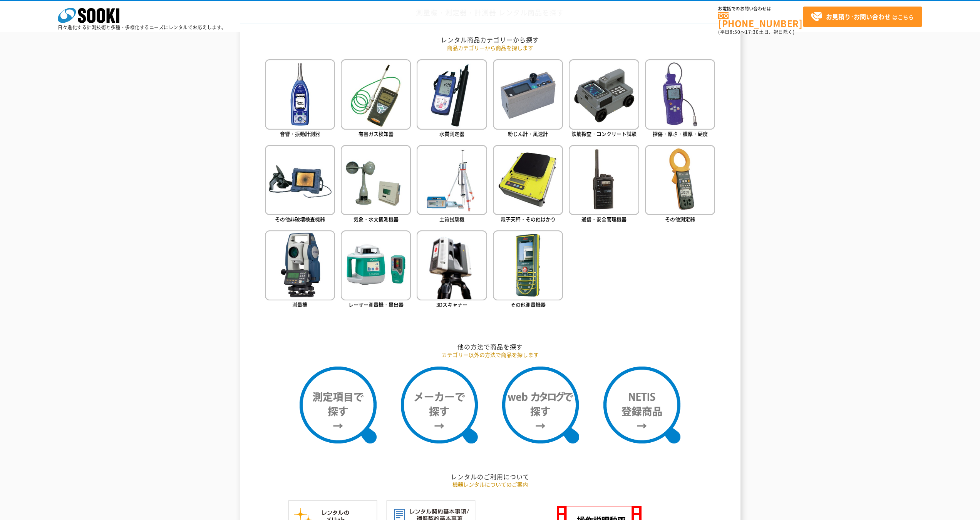 The width and height of the screenshot is (980, 520). I want to click on a: 3Dスキャナー, so click(452, 270).